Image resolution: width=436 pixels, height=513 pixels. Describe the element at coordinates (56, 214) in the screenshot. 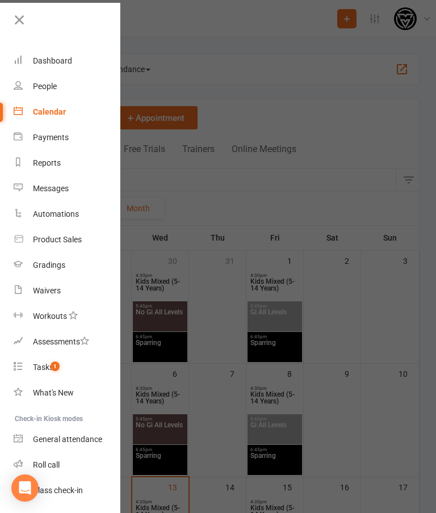

I see `div: Automations` at that location.